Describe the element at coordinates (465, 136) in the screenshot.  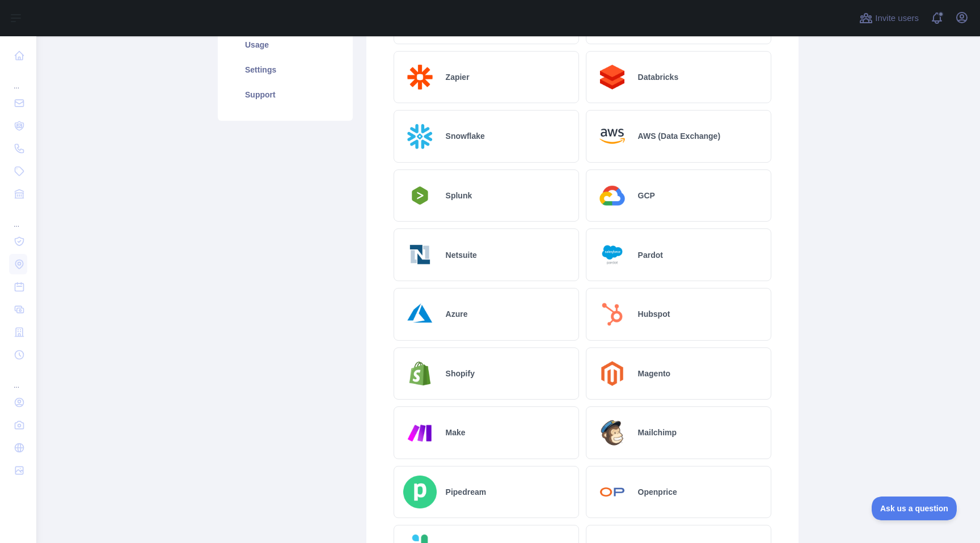
I see `h2: Snowflake` at that location.